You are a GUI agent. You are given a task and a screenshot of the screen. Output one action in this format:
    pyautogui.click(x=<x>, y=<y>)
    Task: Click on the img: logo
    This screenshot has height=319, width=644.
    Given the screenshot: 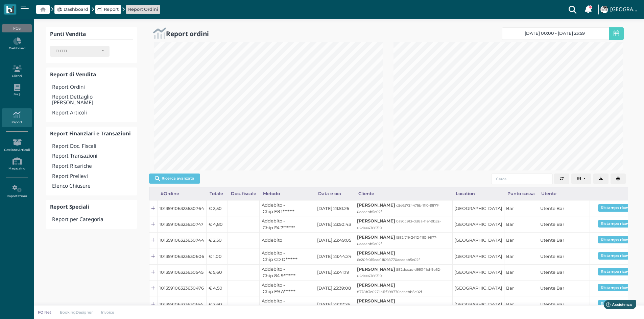 What is the action you would take?
    pyautogui.click(x=10, y=10)
    